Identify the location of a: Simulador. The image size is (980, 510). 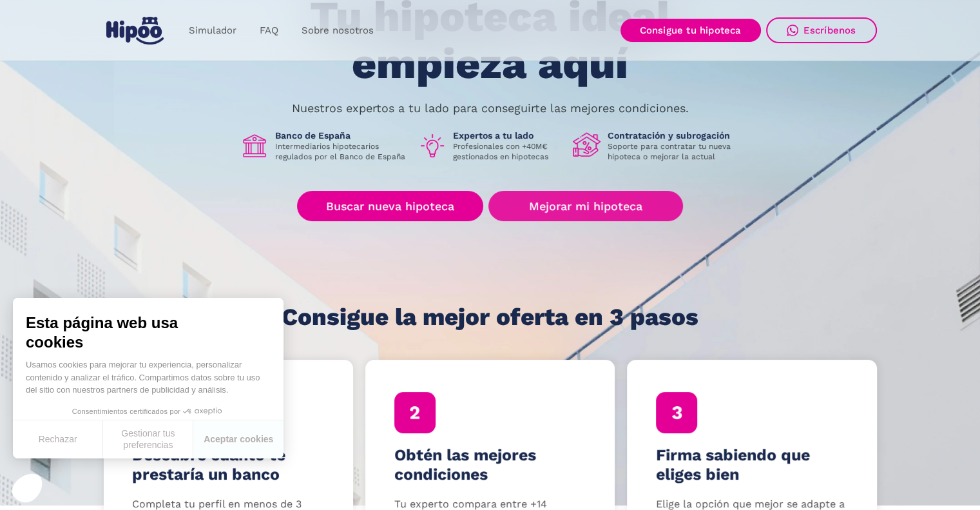
(213, 31).